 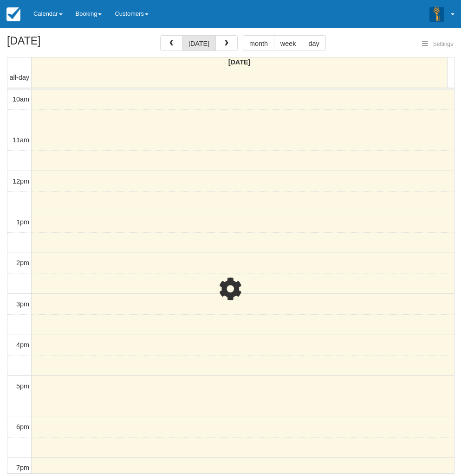 I want to click on button: week, so click(x=288, y=43).